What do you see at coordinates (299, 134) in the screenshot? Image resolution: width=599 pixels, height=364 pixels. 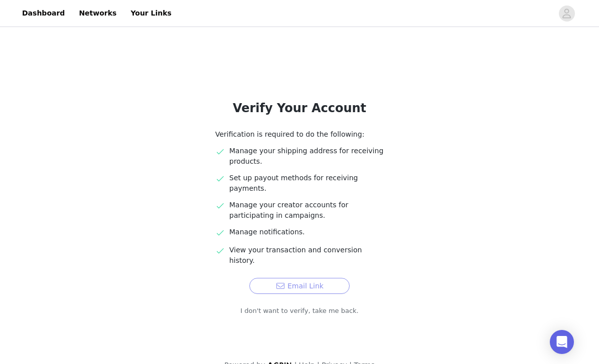 I see `p: Verification is required to do the following:` at bounding box center [299, 134].